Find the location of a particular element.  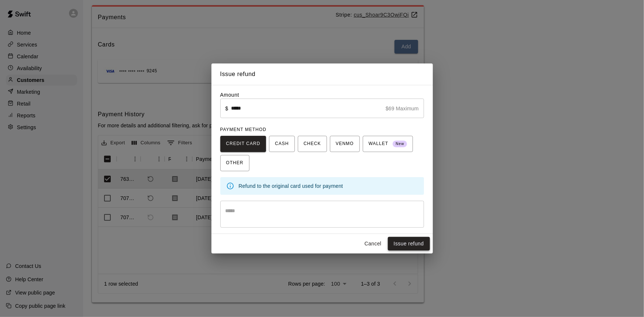

button: VENMO is located at coordinates (345, 144).